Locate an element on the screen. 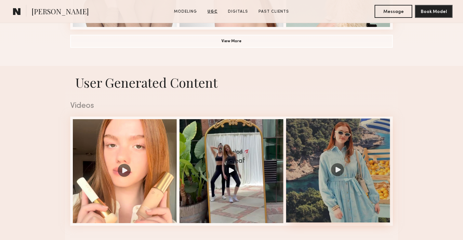  div: Videos is located at coordinates (232, 106).